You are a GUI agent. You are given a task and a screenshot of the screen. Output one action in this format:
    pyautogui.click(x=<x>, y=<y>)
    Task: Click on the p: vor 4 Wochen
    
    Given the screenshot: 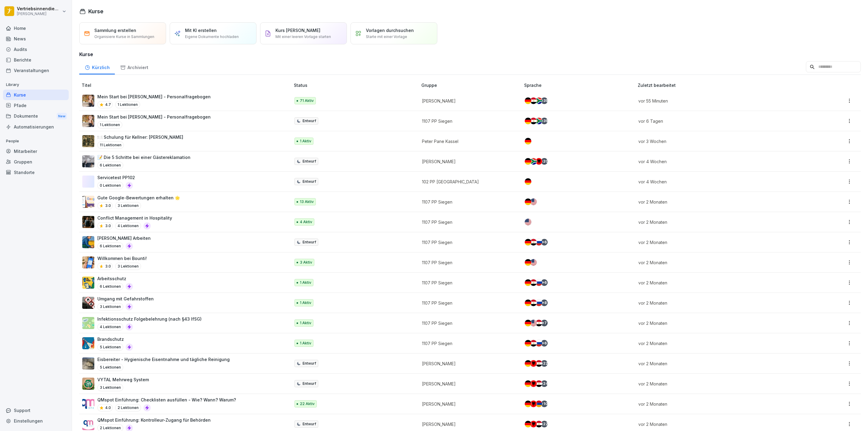 What is the action you would take?
    pyautogui.click(x=718, y=161)
    